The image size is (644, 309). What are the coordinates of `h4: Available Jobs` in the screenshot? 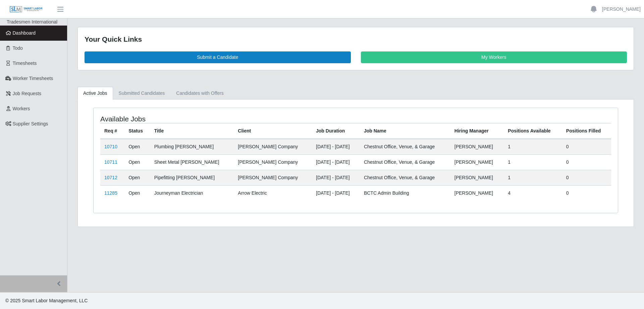 It's located at (204, 119).